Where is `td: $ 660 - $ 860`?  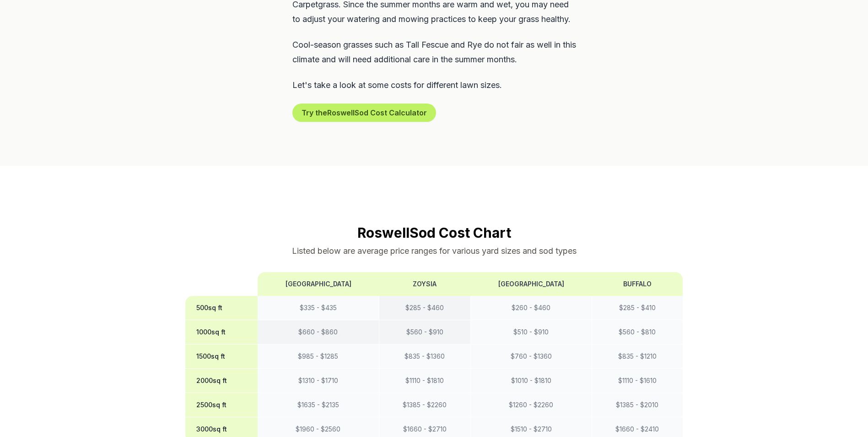
td: $ 660 - $ 860 is located at coordinates (318, 332).